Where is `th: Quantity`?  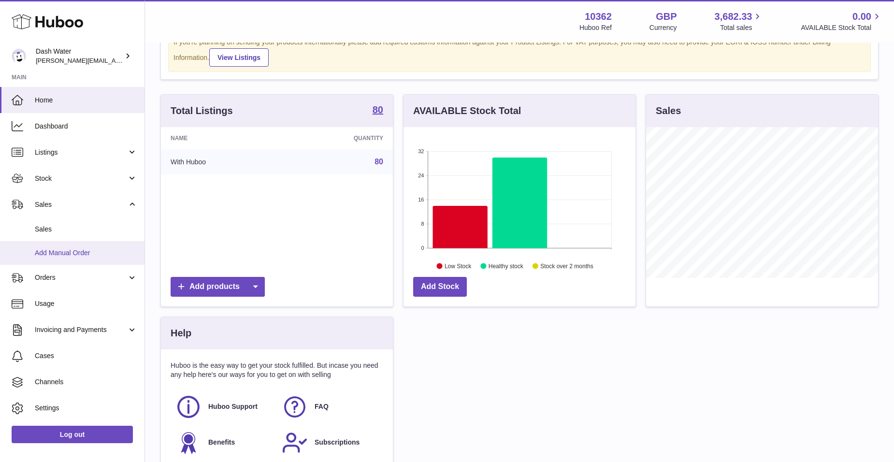 th: Quantity is located at coordinates (338, 138).